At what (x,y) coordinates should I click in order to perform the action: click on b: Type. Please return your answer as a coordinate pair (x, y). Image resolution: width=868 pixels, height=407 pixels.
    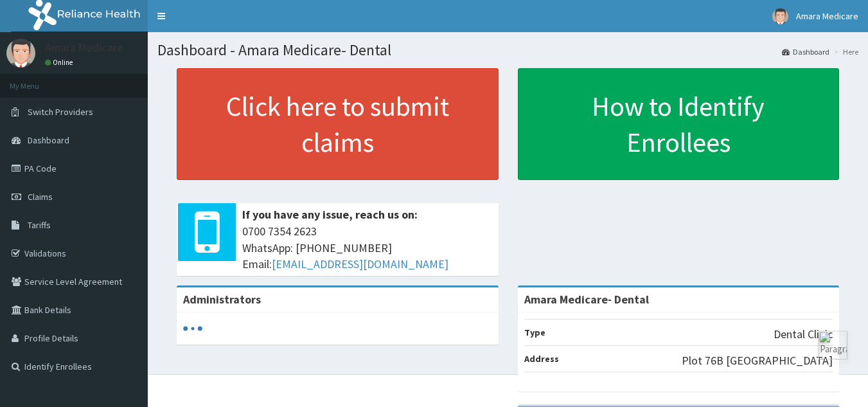
    Looking at the image, I should click on (534, 332).